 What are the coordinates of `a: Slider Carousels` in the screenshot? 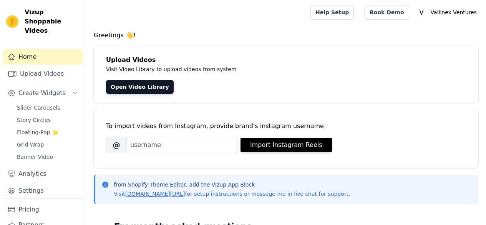 It's located at (47, 107).